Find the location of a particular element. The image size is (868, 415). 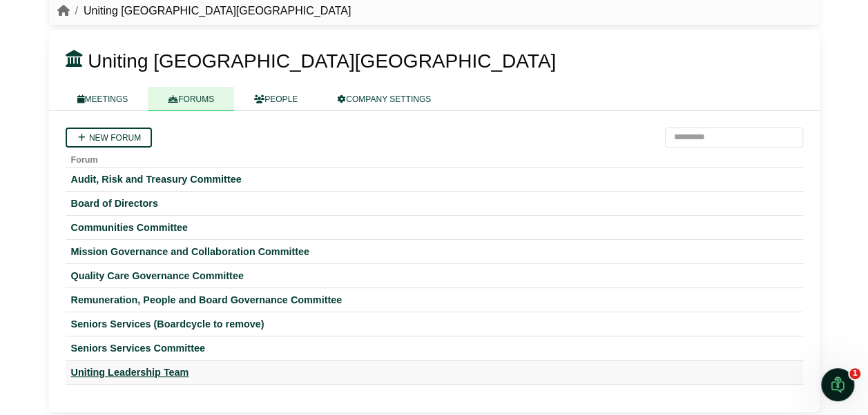

nav: breadcrumb is located at coordinates (204, 11).